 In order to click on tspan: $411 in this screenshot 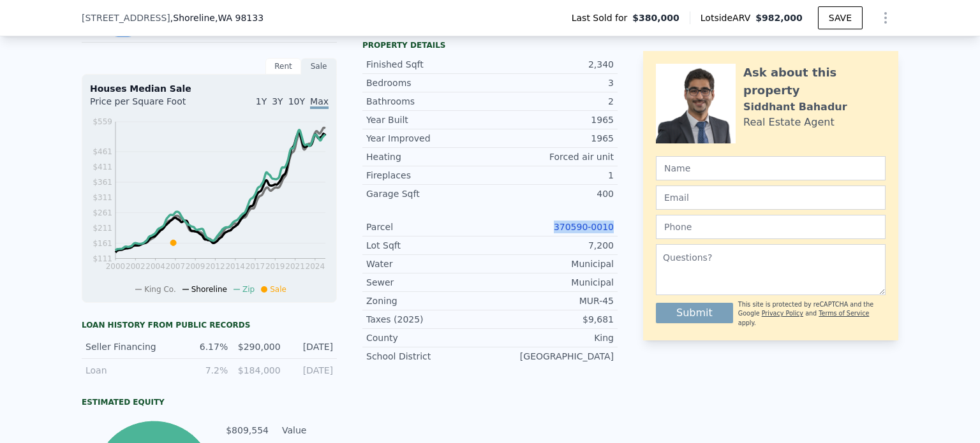, I will do `click(102, 168)`.